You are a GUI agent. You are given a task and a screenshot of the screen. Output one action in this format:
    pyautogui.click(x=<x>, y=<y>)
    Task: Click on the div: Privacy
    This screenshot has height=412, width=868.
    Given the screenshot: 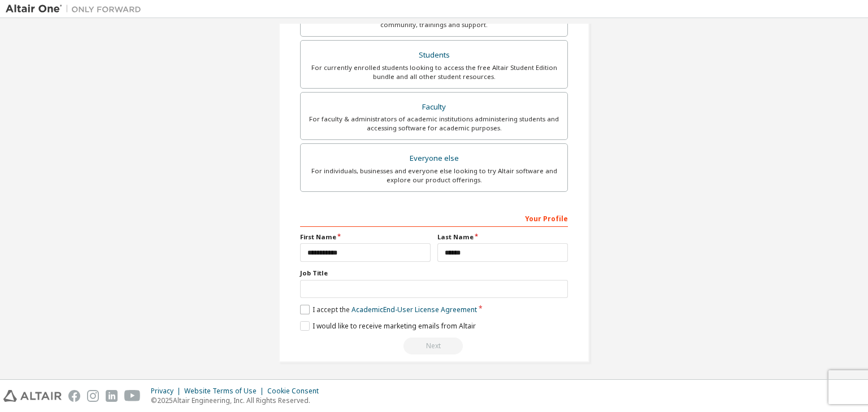 What is the action you would take?
    pyautogui.click(x=167, y=391)
    